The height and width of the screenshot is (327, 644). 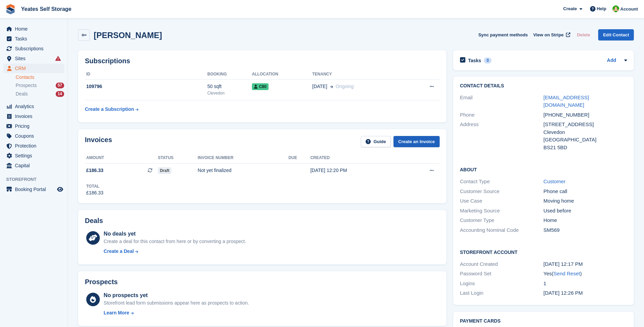 I want to click on th: Due, so click(x=300, y=158).